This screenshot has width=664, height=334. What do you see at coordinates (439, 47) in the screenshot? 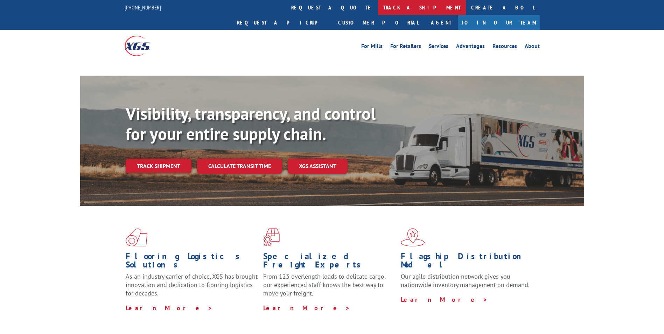
I see `a: Services` at bounding box center [439, 47].